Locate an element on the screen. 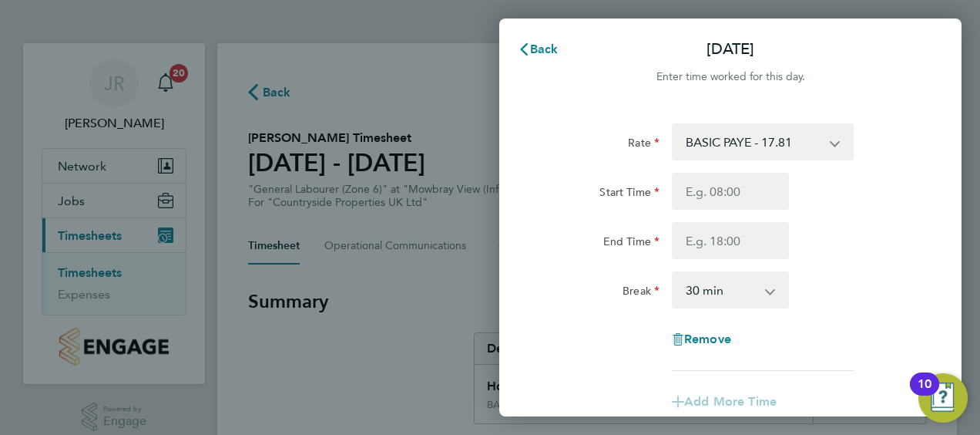  input: E.g. 08:00 is located at coordinates (730, 191).